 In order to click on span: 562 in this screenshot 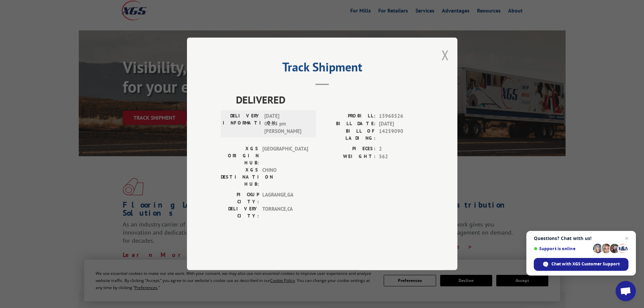, I will do `click(401, 157)`.